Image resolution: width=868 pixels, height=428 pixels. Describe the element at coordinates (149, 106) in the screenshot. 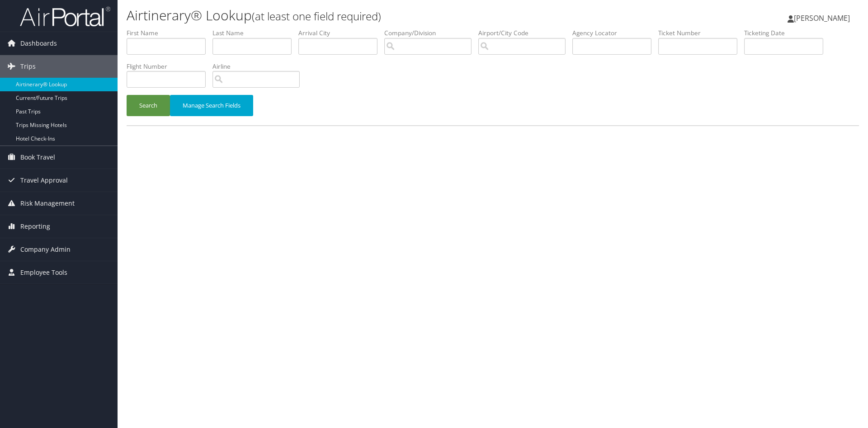

I see `button: Search` at that location.